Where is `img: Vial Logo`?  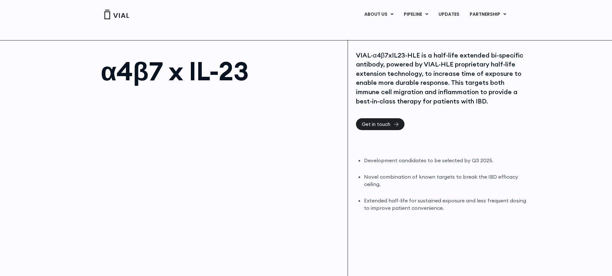 img: Vial Logo is located at coordinates (117, 14).